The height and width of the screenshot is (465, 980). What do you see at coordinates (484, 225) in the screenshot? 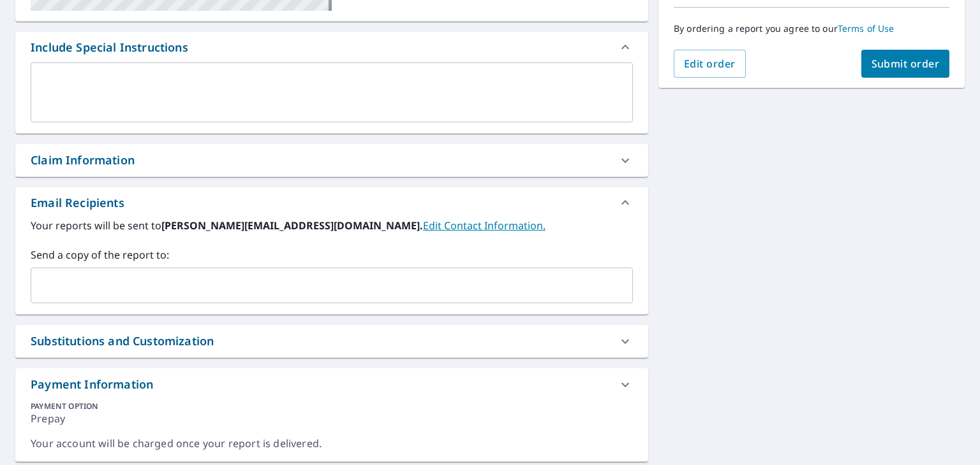
I see `a: EditContactInfo` at bounding box center [484, 225].